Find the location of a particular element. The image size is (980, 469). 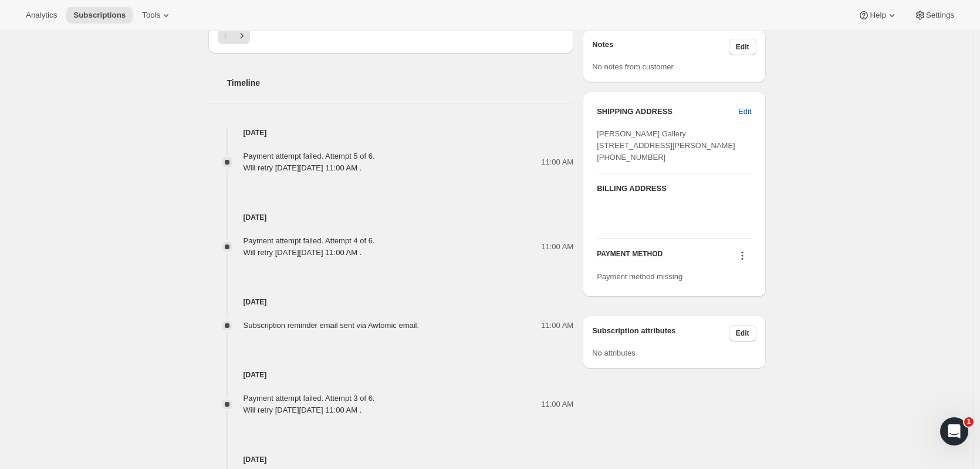

span: No attributes is located at coordinates (614, 352).